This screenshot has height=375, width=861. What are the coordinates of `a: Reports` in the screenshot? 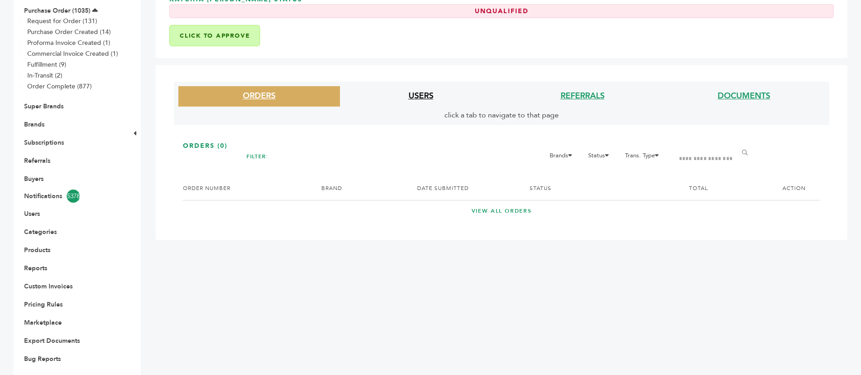 It's located at (35, 268).